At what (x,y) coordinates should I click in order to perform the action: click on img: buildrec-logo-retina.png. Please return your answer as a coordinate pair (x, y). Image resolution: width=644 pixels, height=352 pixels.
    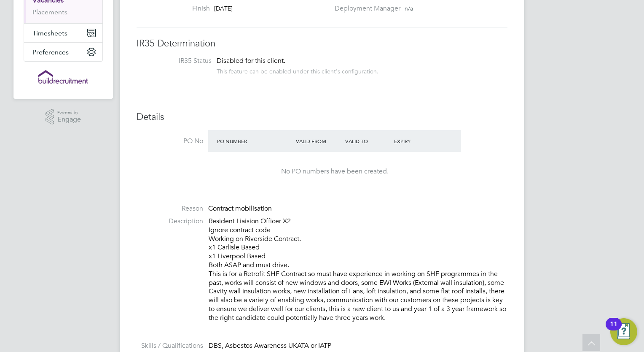
    Looking at the image, I should click on (63, 77).